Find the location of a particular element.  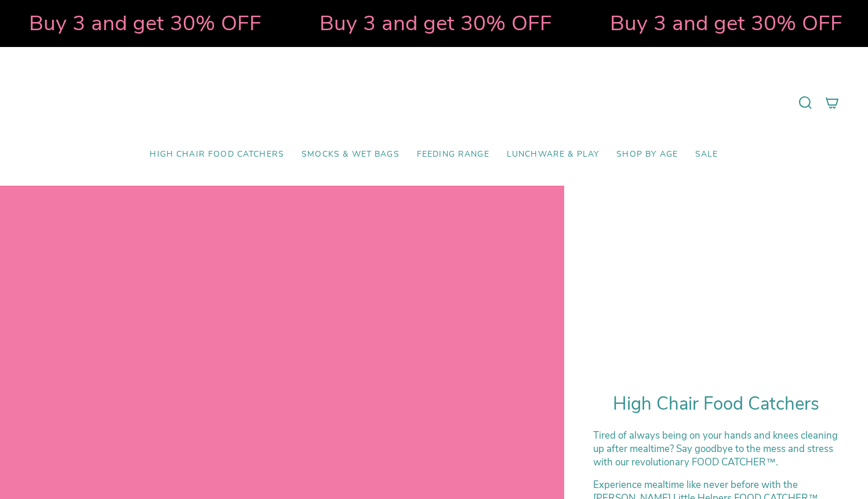

span: Feeding Range is located at coordinates (453, 154).